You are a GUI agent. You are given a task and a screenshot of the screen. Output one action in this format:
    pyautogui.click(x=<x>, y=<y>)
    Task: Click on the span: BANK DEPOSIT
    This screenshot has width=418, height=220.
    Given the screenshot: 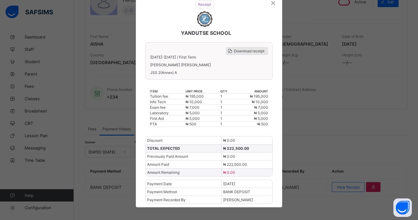 What is the action you would take?
    pyautogui.click(x=237, y=192)
    